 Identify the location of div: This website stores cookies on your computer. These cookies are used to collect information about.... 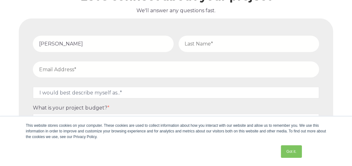
(176, 131).